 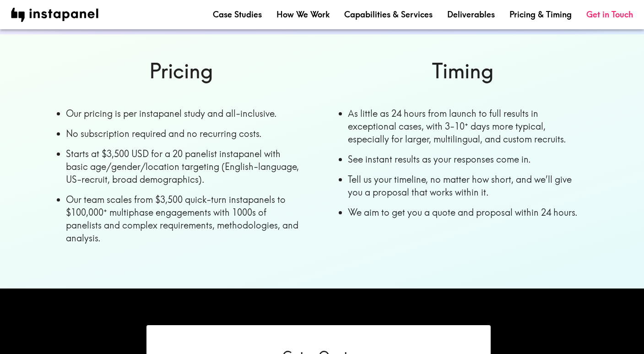 I want to click on li: Starts at $3,500 USD for a 20 panelist instapanel with basic age/gender/location targeting (Engli..., so click(x=185, y=166).